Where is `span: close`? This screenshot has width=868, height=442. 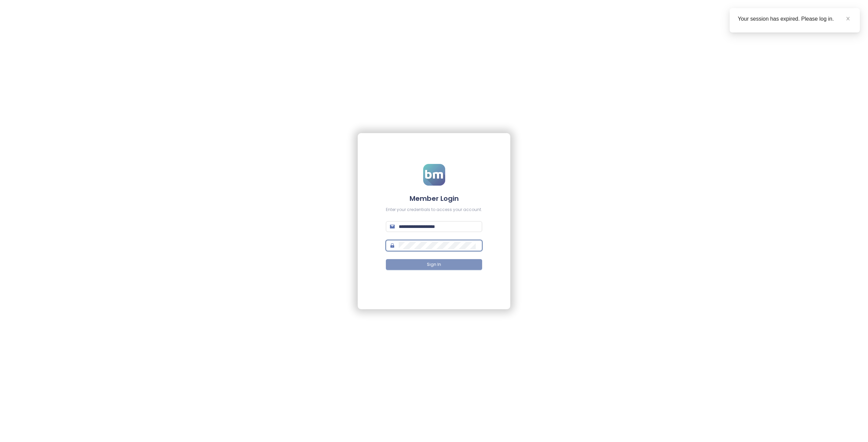
span: close is located at coordinates (848, 19).